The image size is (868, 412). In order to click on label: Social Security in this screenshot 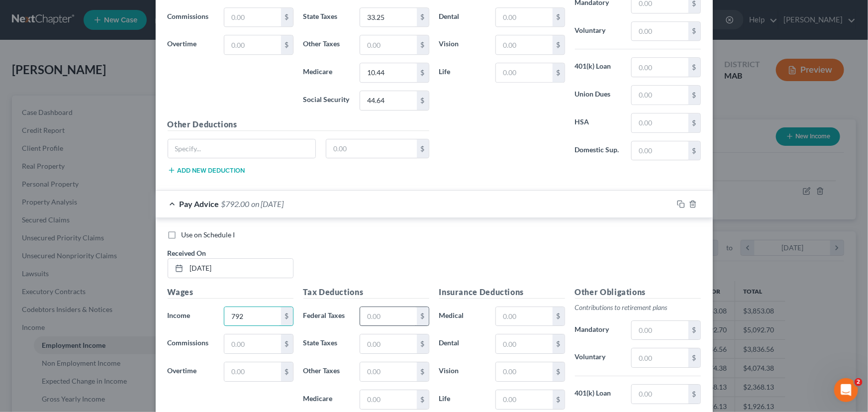, I will do `click(327, 101)`.